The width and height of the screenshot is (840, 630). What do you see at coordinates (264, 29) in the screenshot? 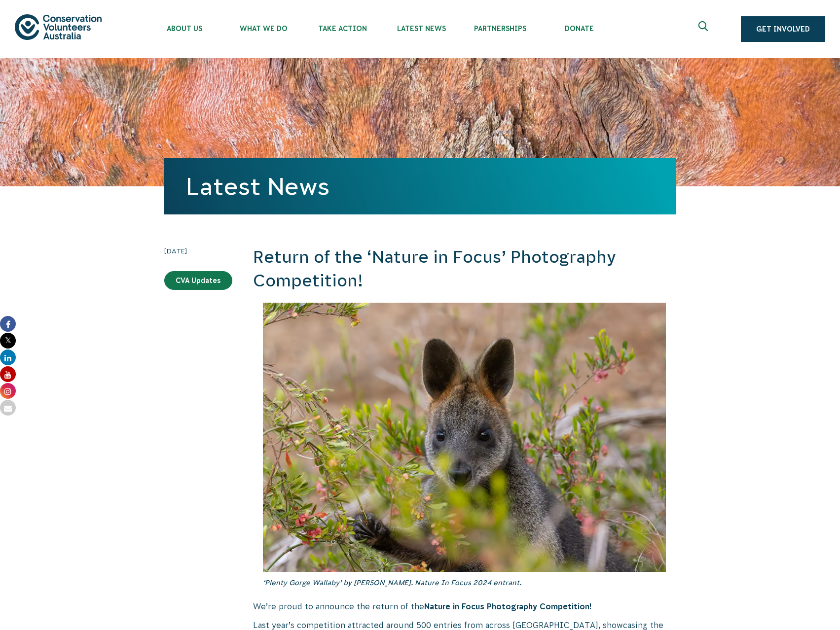
I see `span: What We Do` at bounding box center [264, 29].